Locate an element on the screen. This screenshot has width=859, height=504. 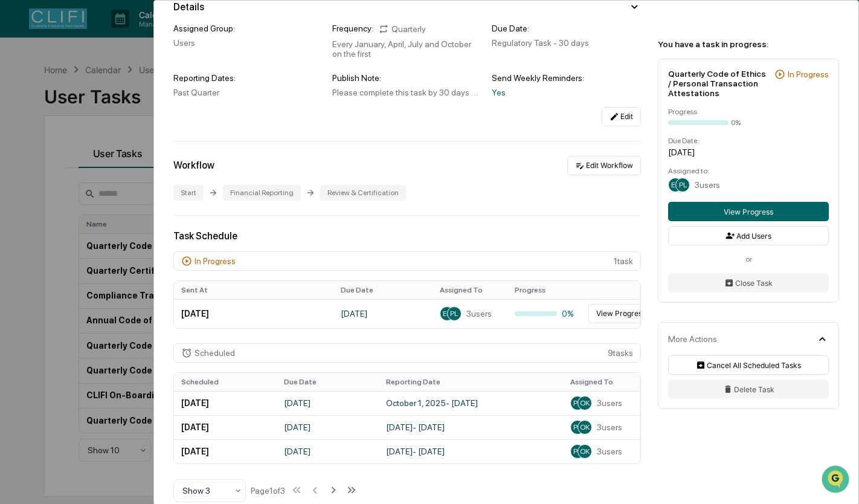
div: We're available if you need us! is located at coordinates (110, 109).